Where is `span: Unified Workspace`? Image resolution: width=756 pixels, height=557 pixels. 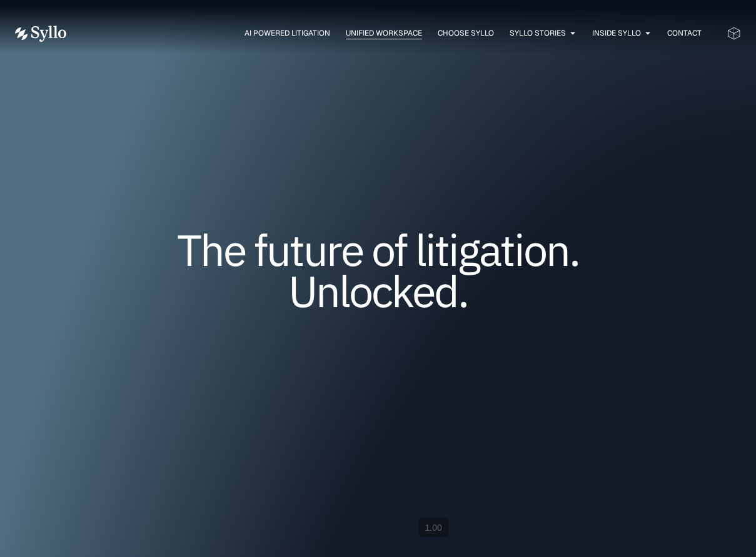
span: Unified Workspace is located at coordinates (383, 33).